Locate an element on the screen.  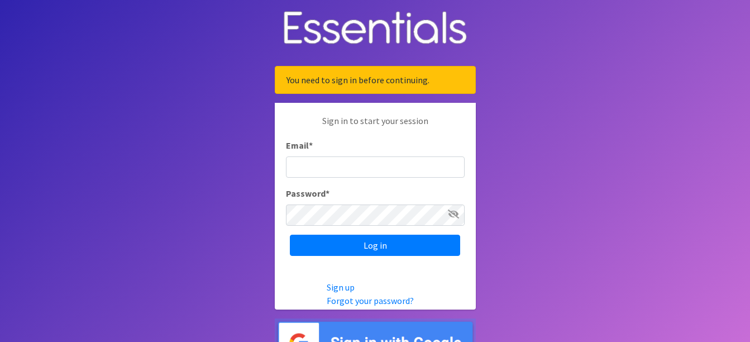
label: Email is located at coordinates (299, 145).